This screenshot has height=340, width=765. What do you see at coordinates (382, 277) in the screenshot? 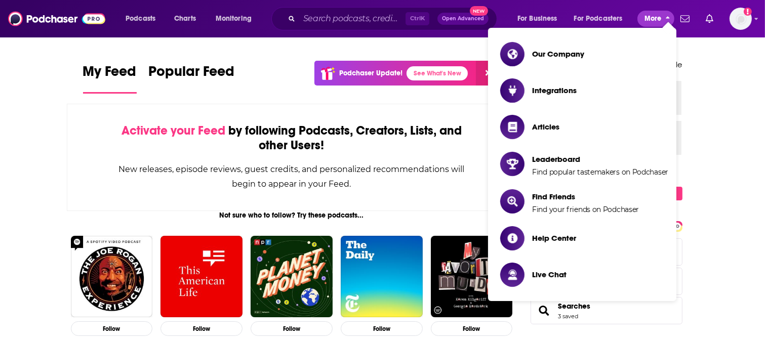
I see `img: The Daily` at bounding box center [382, 277].